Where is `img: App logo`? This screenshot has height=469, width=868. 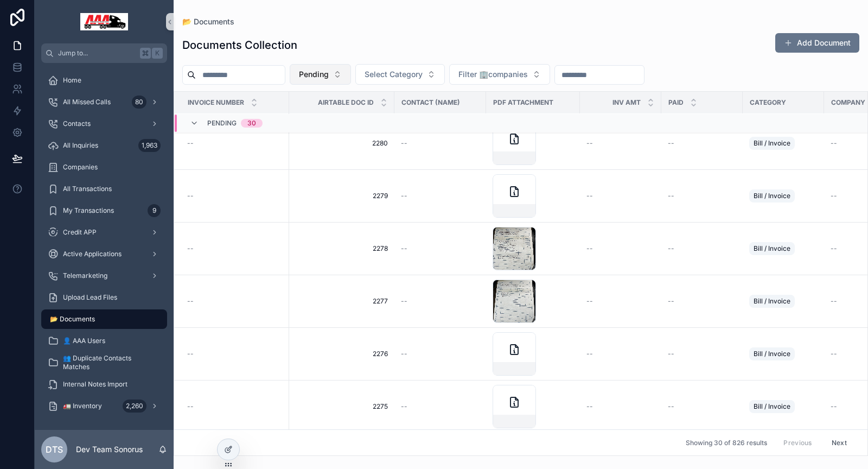 img: App logo is located at coordinates (104, 22).